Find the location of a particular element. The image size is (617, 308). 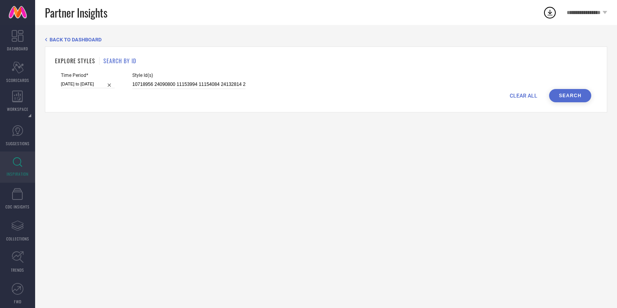

span: DASHBOARD is located at coordinates (18, 48).